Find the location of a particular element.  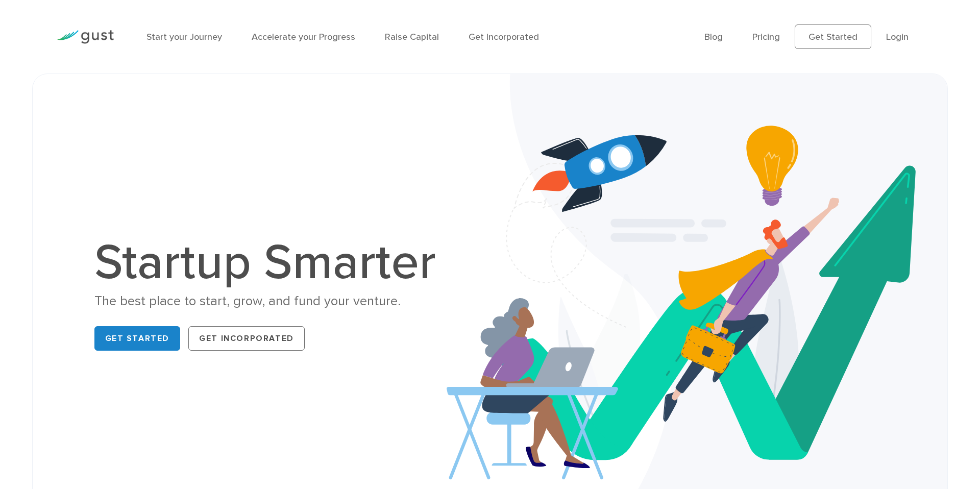

a: Pricing is located at coordinates (766, 37).